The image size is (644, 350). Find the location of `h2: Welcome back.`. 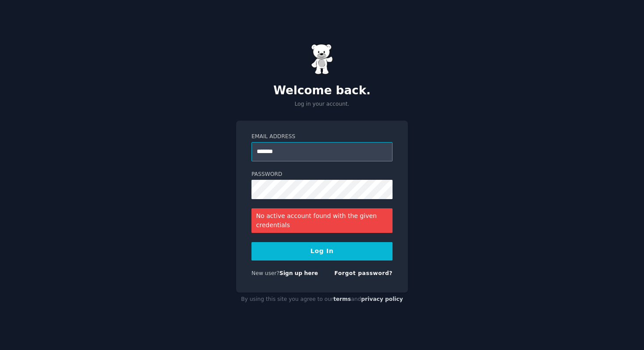

h2: Welcome back. is located at coordinates (322, 90).